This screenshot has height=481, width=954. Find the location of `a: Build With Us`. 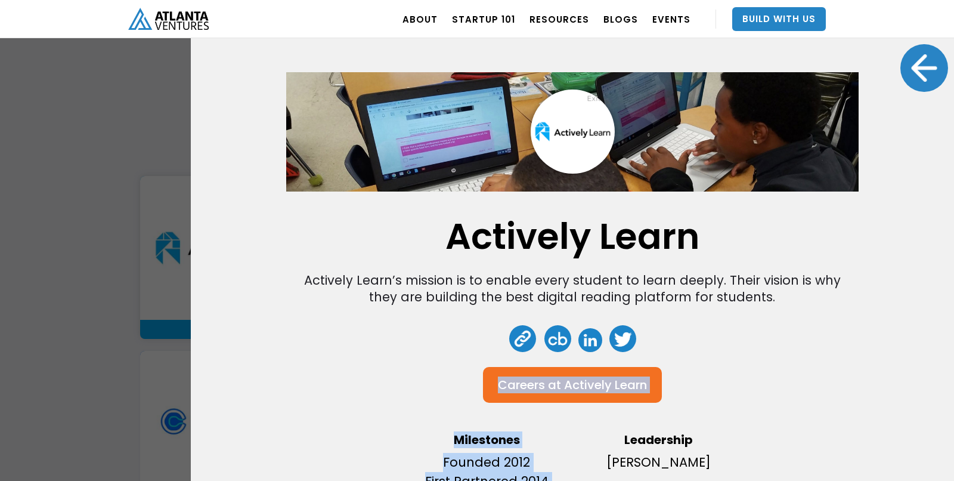

a: Build With Us is located at coordinates (779, 19).